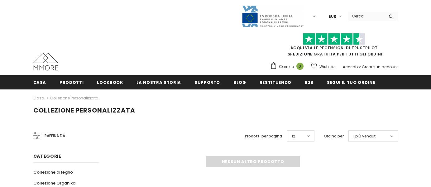 The height and width of the screenshot is (187, 431). What do you see at coordinates (53, 172) in the screenshot?
I see `a: Collezione di legno` at bounding box center [53, 172].